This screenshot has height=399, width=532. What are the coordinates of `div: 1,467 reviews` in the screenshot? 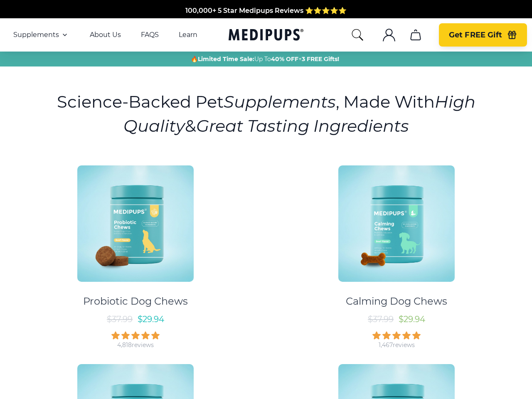 It's located at (397, 346).